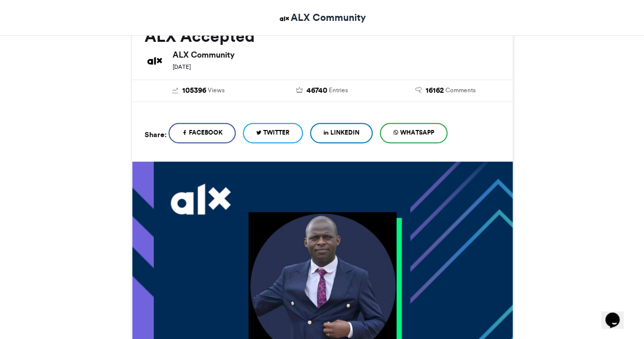 The height and width of the screenshot is (339, 644). What do you see at coordinates (194, 91) in the screenshot?
I see `span: 105396` at bounding box center [194, 91].